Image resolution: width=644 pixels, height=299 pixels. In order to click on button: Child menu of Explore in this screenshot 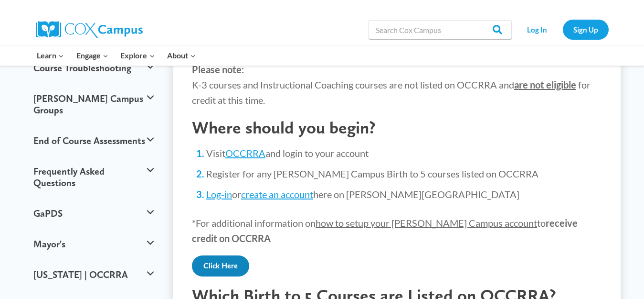, I will do `click(138, 55)`.